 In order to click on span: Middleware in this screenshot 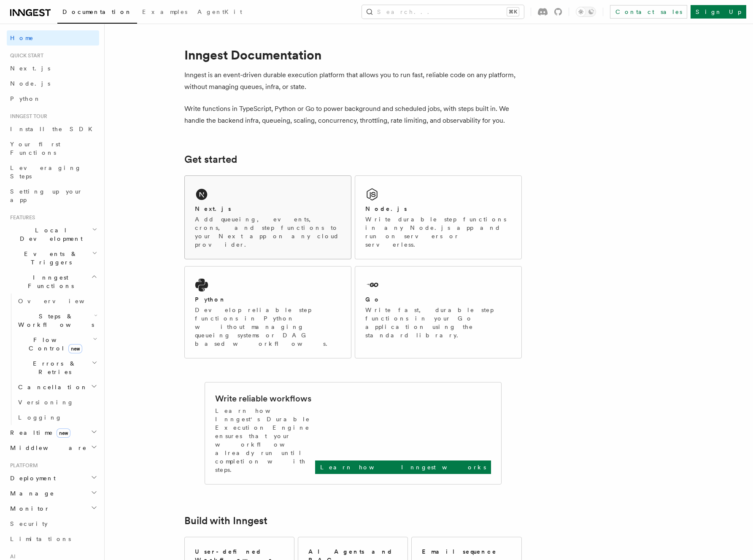, I will do `click(47, 448)`.